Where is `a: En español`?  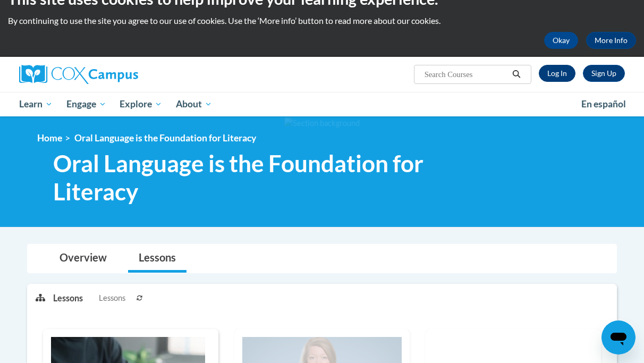
a: En español is located at coordinates (604, 104).